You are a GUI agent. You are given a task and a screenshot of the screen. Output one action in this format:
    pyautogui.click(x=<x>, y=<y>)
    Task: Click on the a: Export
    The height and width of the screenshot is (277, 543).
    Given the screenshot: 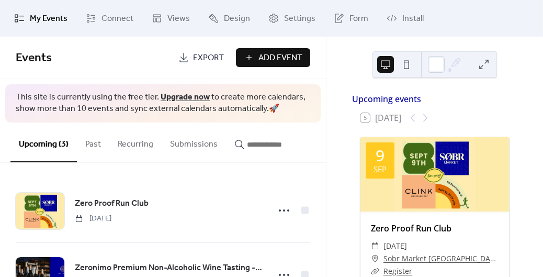 What is the action you would take?
    pyautogui.click(x=201, y=58)
    